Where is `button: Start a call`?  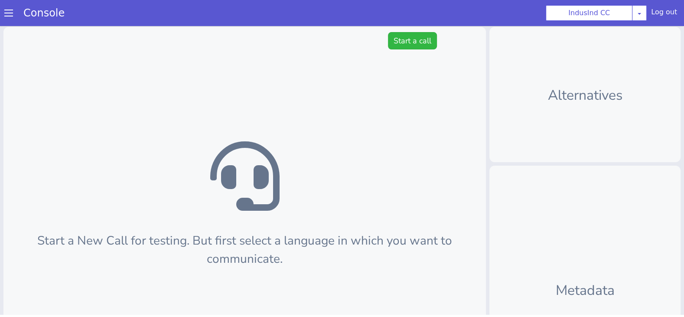
button: Start a call is located at coordinates (412, 17).